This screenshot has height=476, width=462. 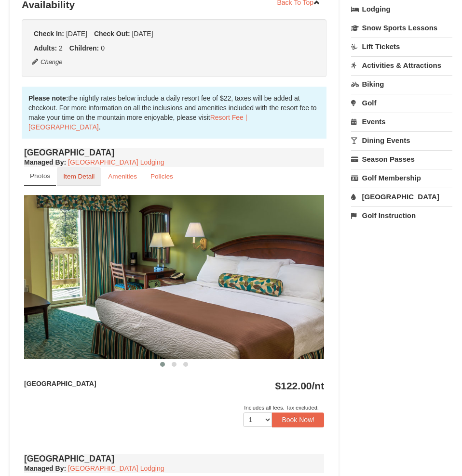 What do you see at coordinates (161, 176) in the screenshot?
I see `a: Policies` at bounding box center [161, 176].